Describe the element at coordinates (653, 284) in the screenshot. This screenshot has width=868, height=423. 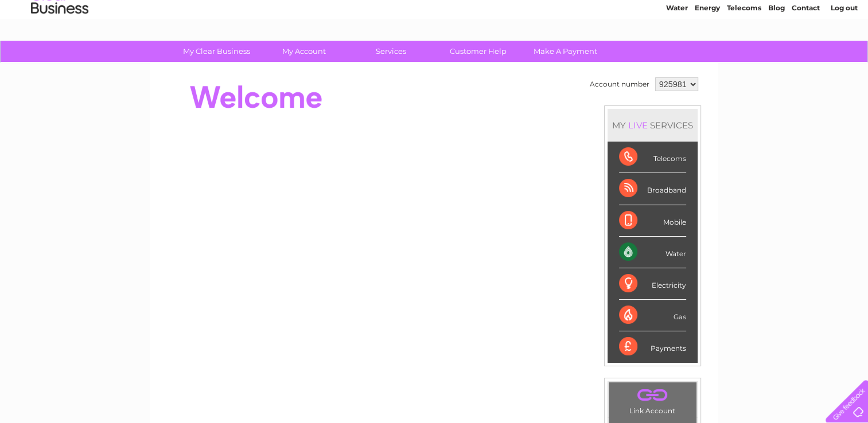
I see `div: Electricity` at that location.